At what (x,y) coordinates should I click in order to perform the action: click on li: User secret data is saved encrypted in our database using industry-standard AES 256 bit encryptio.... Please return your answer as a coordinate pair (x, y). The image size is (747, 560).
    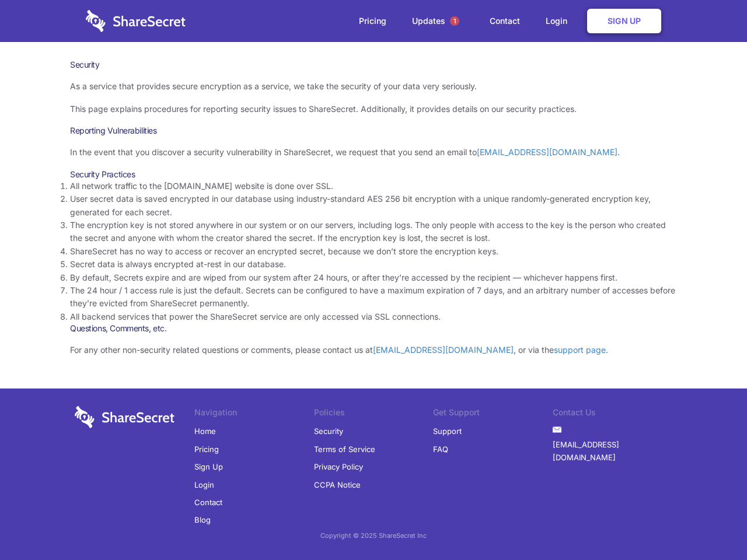
    Looking at the image, I should click on (374, 205).